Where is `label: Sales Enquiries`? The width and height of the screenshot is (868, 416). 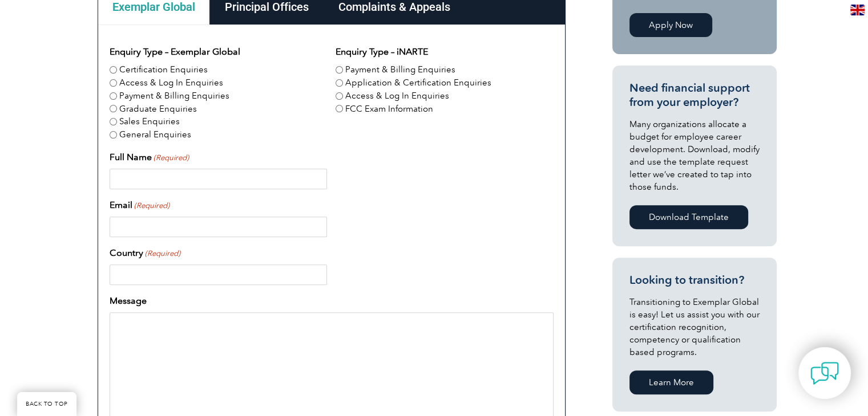
label: Sales Enquiries is located at coordinates (149, 121).